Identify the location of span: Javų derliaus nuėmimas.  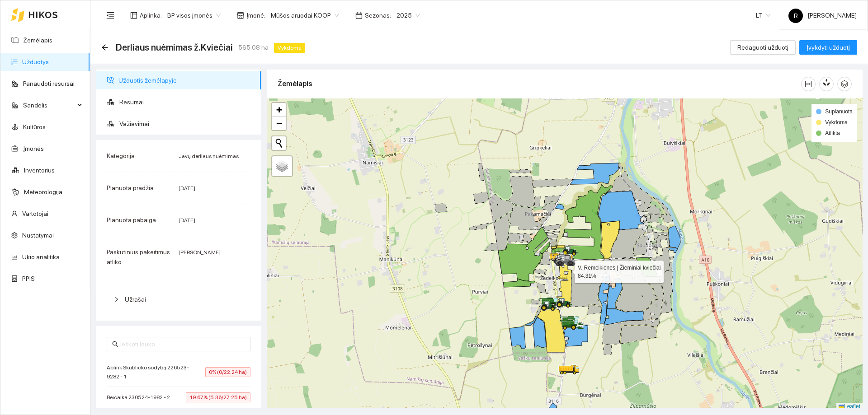
(209, 156).